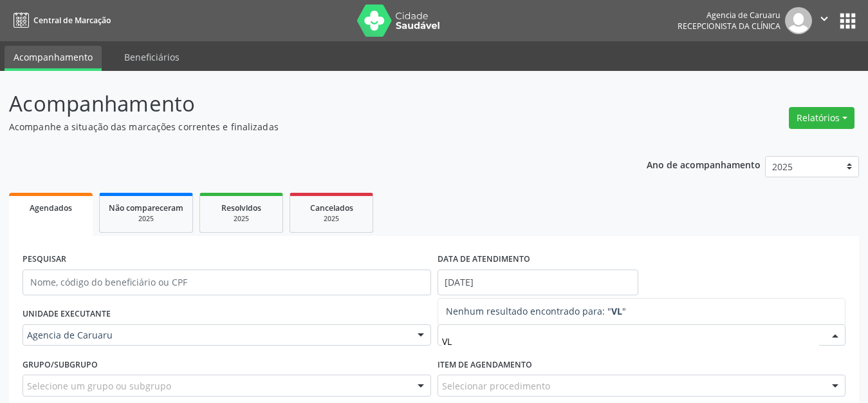 This screenshot has height=403, width=868. Describe the element at coordinates (152, 57) in the screenshot. I see `a: Beneficiários` at that location.